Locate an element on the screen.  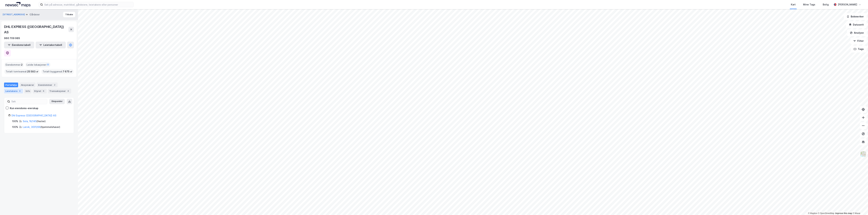
input: Søk is located at coordinates (28, 102).